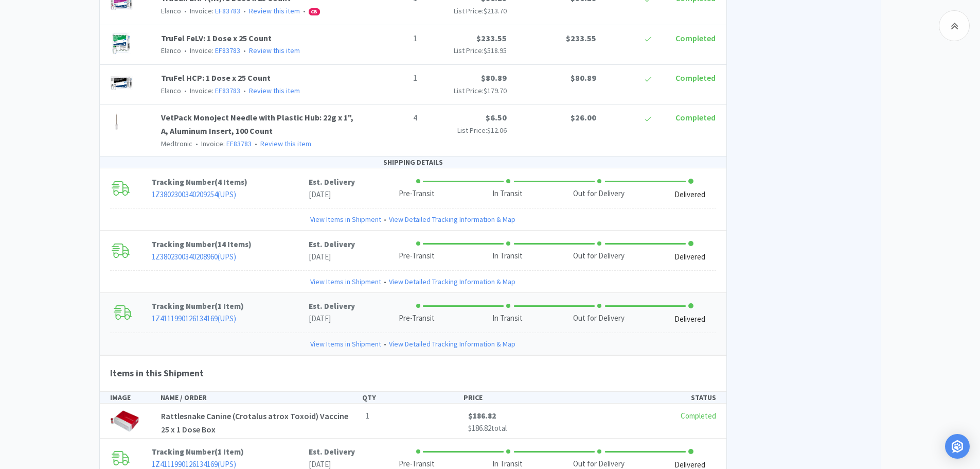 The width and height of the screenshot is (980, 469). Describe the element at coordinates (413, 397) in the screenshot. I see `div: QTY` at that location.